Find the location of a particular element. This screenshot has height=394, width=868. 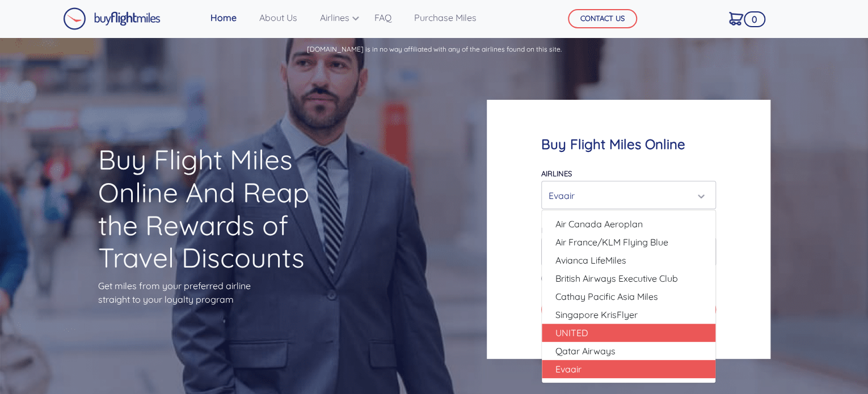

span: Avianca LifeMiles is located at coordinates (590, 260).